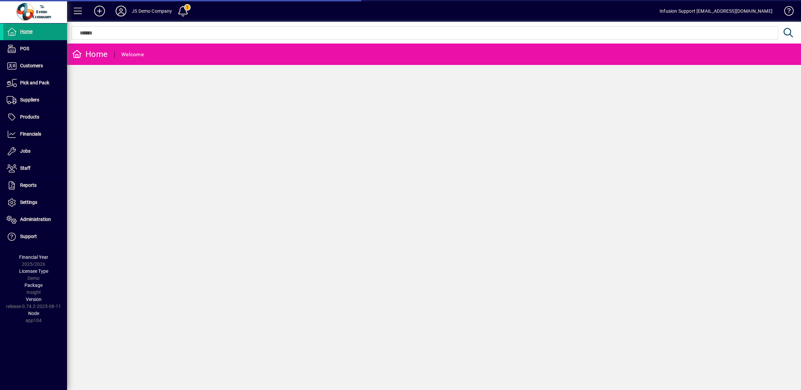 This screenshot has width=801, height=390. What do you see at coordinates (34, 257) in the screenshot?
I see `span: Financial Year` at bounding box center [34, 257].